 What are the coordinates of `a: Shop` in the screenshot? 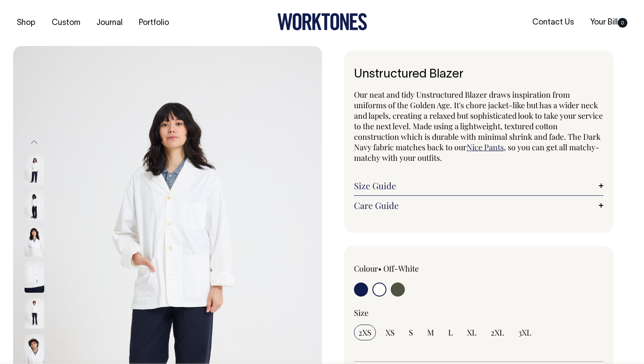 It's located at (26, 23).